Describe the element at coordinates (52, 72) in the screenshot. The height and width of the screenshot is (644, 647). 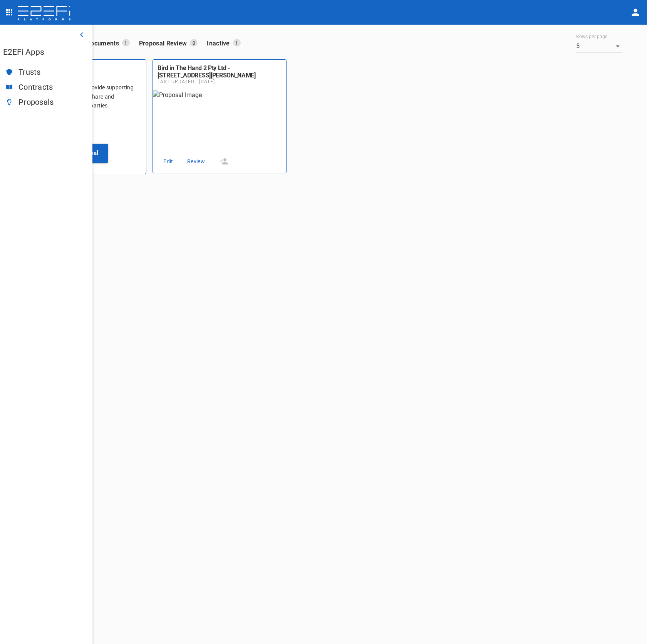
I see `span: Trusts` at that location.